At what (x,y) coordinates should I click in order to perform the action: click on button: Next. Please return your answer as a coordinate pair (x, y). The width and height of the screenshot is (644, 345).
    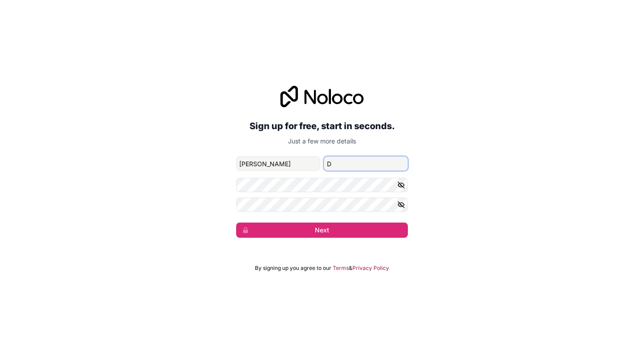
    Looking at the image, I should click on (322, 230).